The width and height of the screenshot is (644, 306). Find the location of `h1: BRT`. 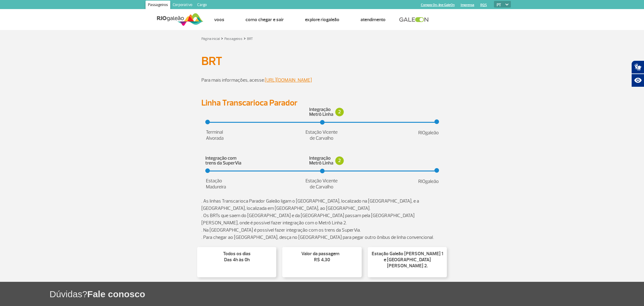

h1: BRT is located at coordinates (322, 61).